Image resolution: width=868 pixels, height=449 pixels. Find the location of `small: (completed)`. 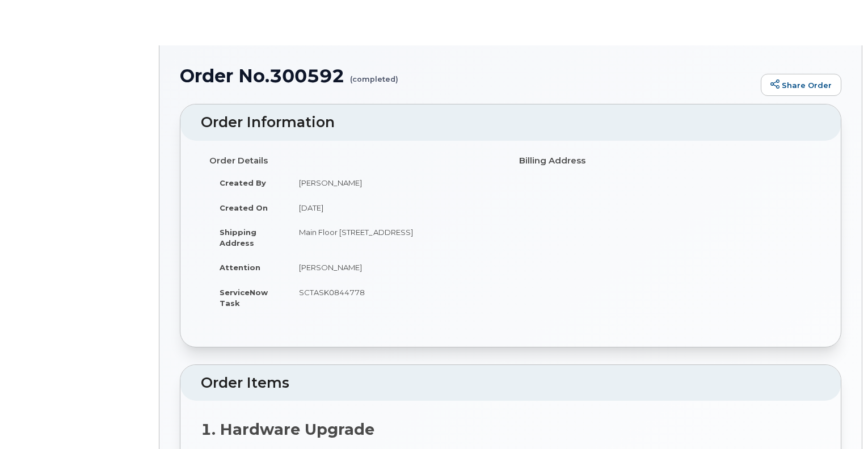

small: (completed) is located at coordinates (374, 74).